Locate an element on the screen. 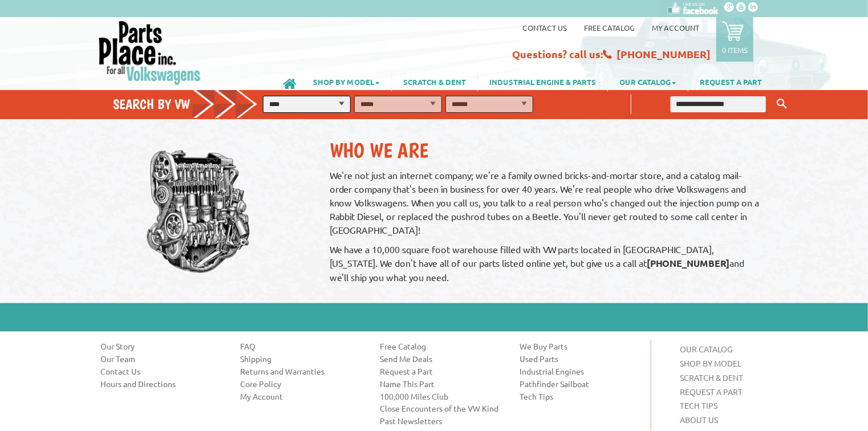 The width and height of the screenshot is (868, 431). a: Returns and Warranties is located at coordinates (301, 371).